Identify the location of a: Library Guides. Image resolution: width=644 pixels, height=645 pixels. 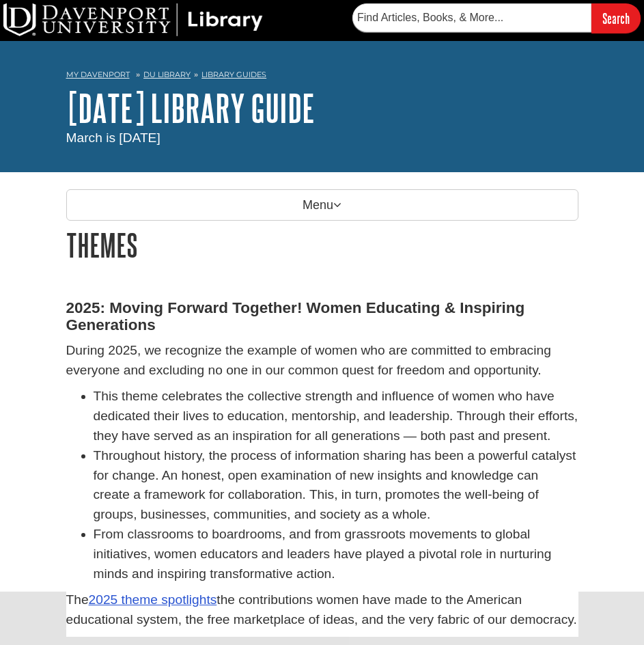
(233, 74).